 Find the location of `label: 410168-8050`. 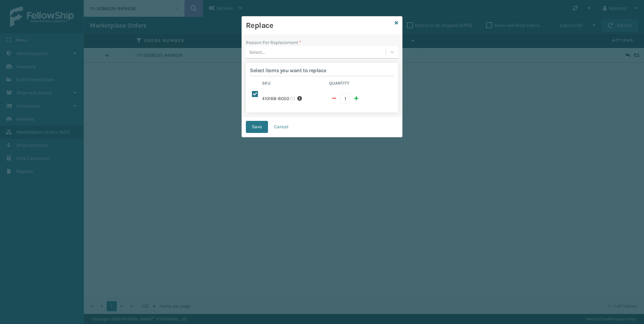

label: 410168-8050 is located at coordinates (275, 98).